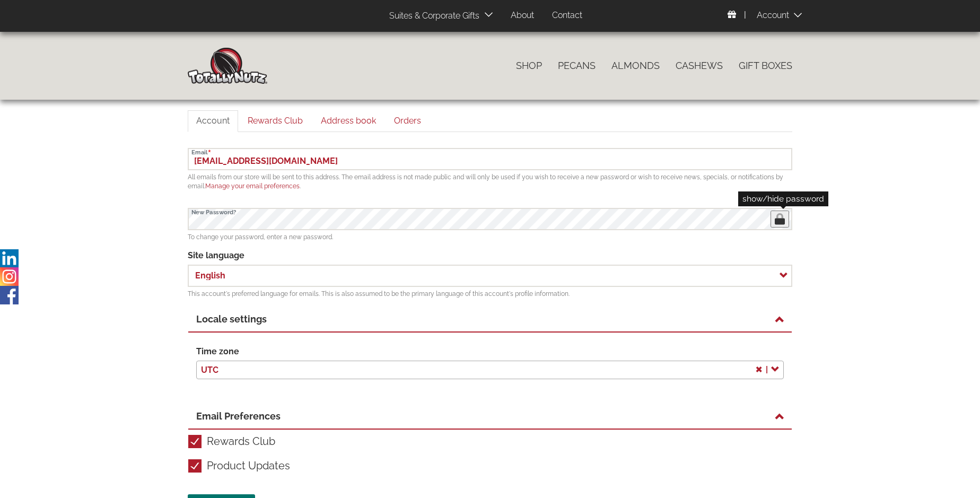 The image size is (980, 498). What do you see at coordinates (567, 16) in the screenshot?
I see `a: Contact` at bounding box center [567, 16].